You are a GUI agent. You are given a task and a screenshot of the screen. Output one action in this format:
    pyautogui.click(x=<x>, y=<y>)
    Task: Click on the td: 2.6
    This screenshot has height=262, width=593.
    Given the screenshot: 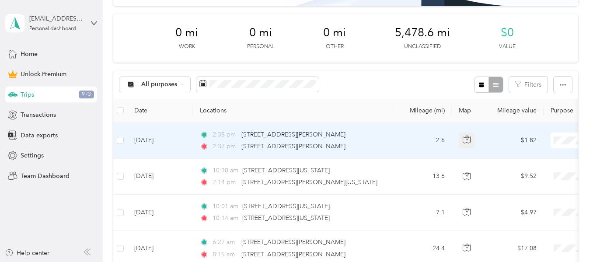 What is the action you would take?
    pyautogui.click(x=423, y=141)
    